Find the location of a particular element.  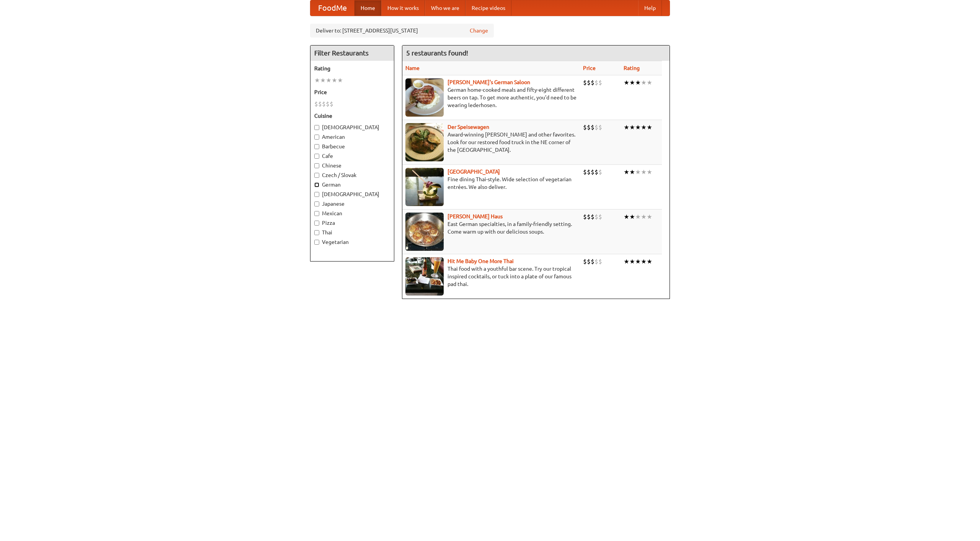

input: Japanese is located at coordinates (316, 204).